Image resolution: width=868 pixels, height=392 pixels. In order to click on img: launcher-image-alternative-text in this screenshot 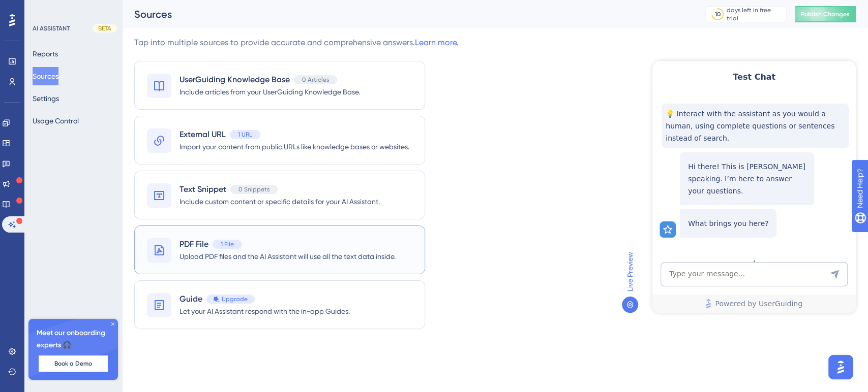, I will do `click(15, 15)`.